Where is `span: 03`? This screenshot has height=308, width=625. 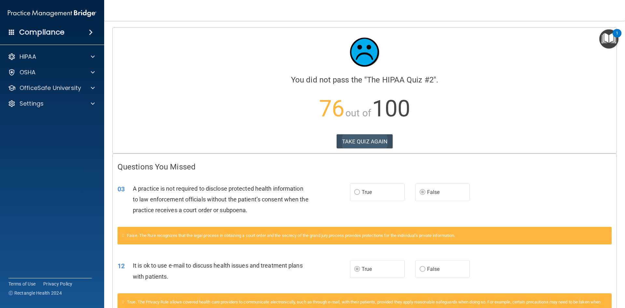 span: 03 is located at coordinates (121, 189).